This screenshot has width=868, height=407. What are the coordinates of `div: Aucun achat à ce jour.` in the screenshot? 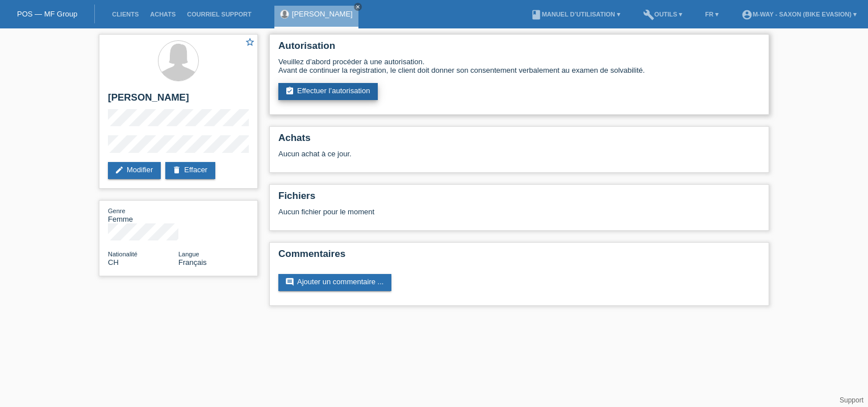 It's located at (519, 158).